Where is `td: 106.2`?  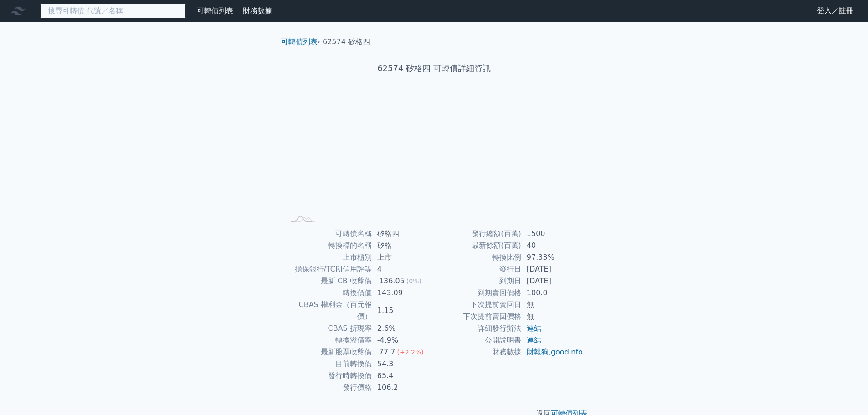 td: 106.2 is located at coordinates (403, 388).